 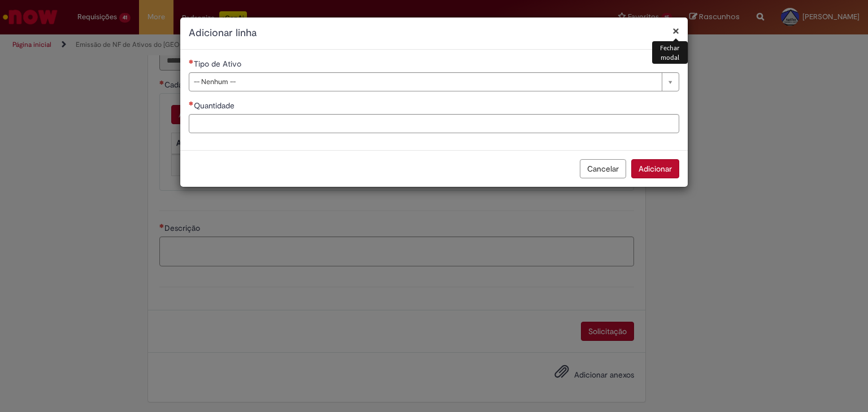 What do you see at coordinates (655, 169) in the screenshot?
I see `button: Adicionar` at bounding box center [655, 169].